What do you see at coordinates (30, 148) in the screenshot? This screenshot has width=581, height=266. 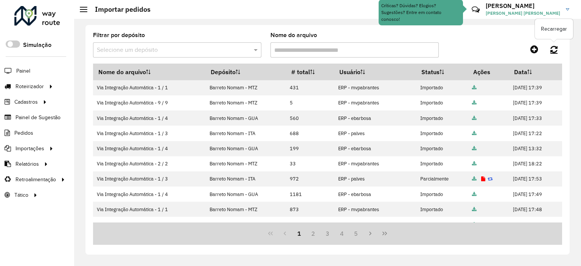 I see `span: Importações` at bounding box center [30, 148].